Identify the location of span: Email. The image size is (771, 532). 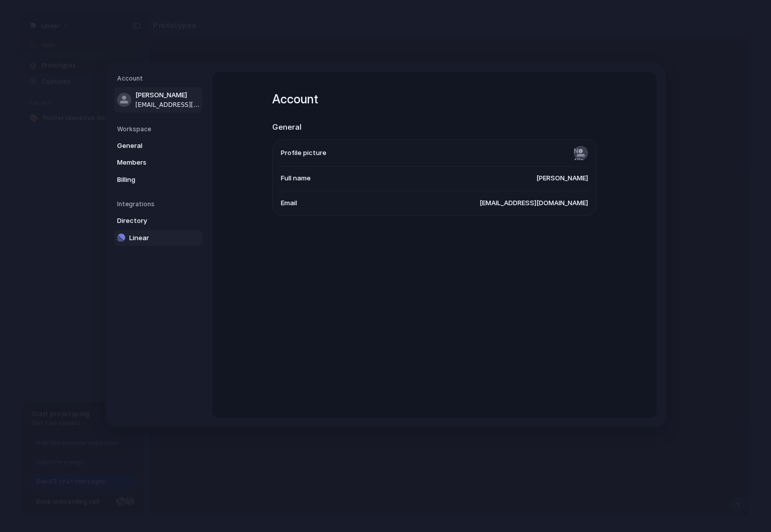
(289, 203).